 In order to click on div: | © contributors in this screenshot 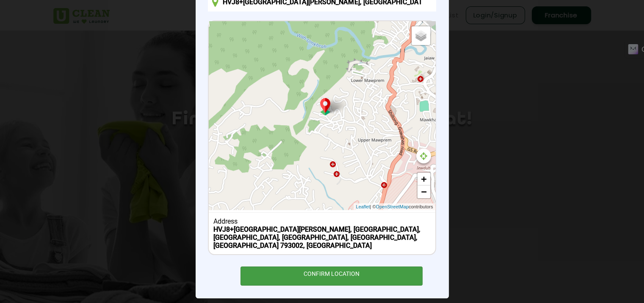, I will do `click(394, 207)`.